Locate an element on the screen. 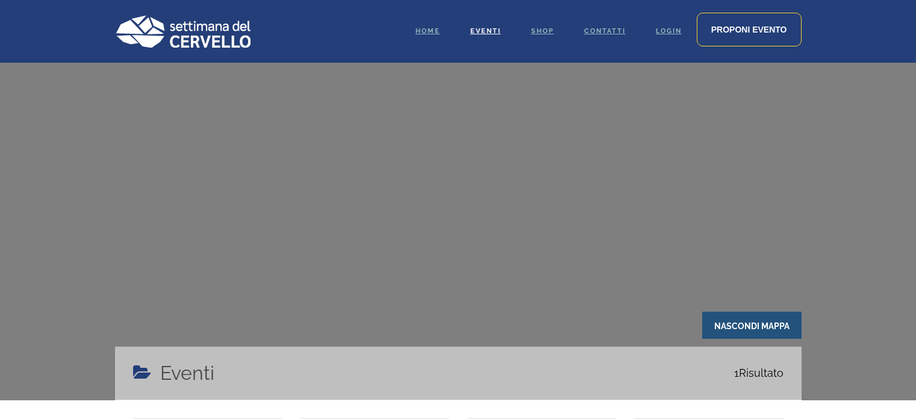 This screenshot has width=916, height=419. h4: Eventi is located at coordinates (187, 373).